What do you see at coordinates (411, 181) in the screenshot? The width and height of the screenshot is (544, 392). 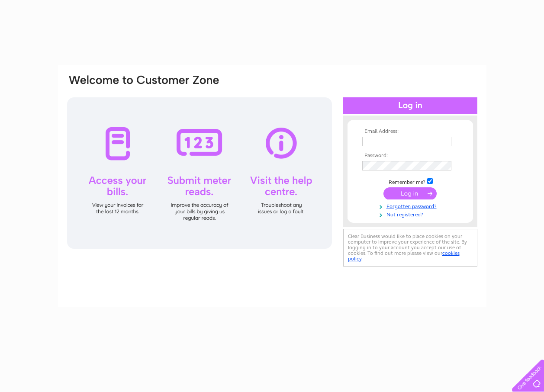 I see `td: Remember me?` at bounding box center [411, 181].